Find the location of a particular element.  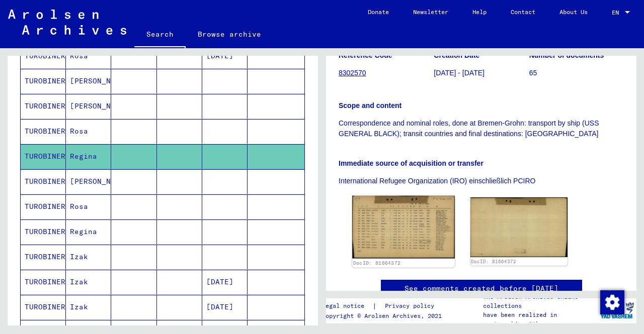

p: International Refugee Organization (IRO) einschließlich PCIRO is located at coordinates (481, 181).